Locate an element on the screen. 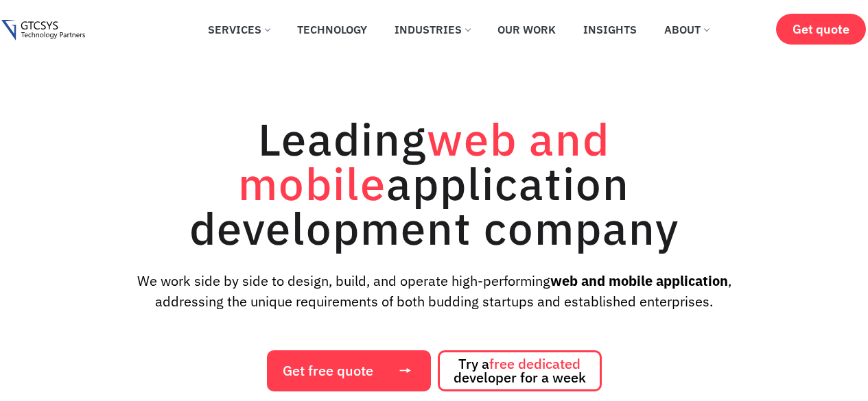 The image size is (868, 401). span: free dedicated is located at coordinates (534, 364).